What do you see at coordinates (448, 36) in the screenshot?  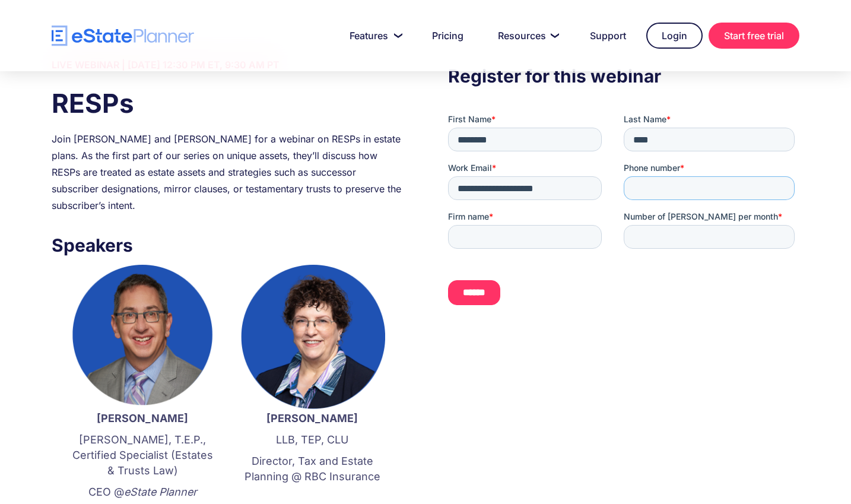 I see `a: Pricing` at bounding box center [448, 36].